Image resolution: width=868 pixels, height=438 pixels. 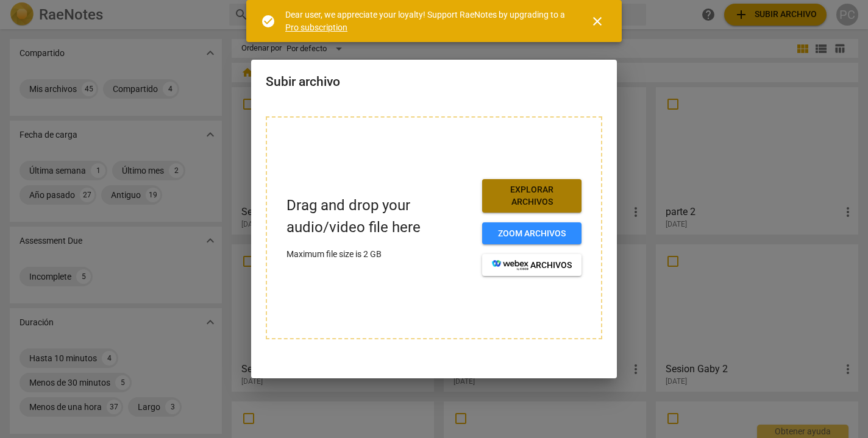 What do you see at coordinates (532, 233) in the screenshot?
I see `button: Zoom archivos` at bounding box center [532, 233].